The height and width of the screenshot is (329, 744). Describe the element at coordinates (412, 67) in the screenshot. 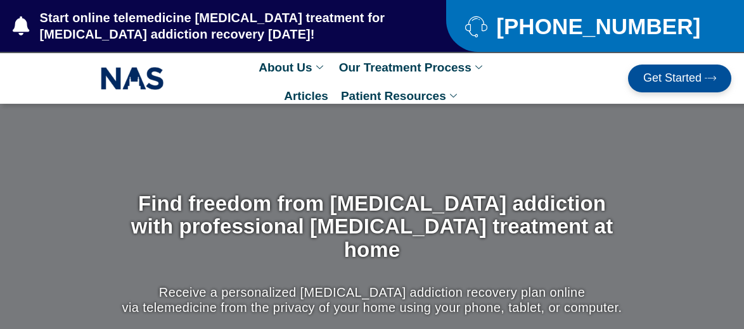

I see `a: Our Treatment Process` at that location.